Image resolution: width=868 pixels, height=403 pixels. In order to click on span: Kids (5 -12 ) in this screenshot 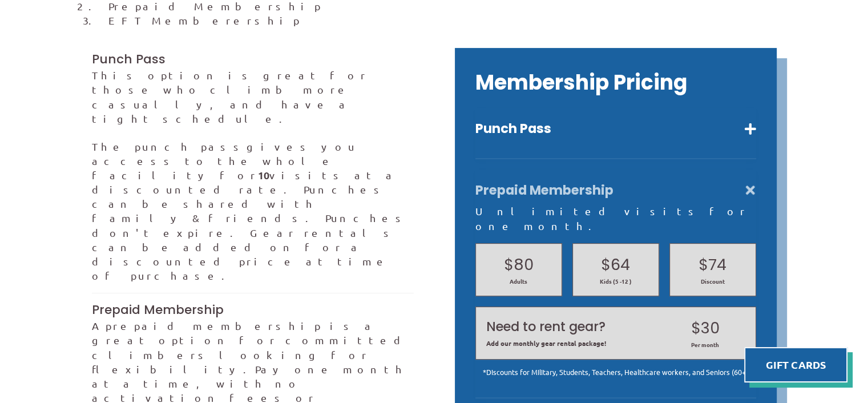, I will do `click(616, 281)`.